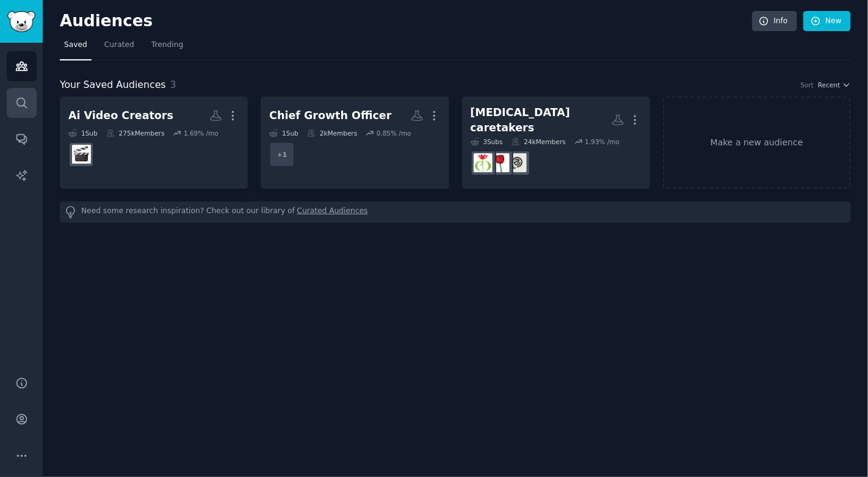 This screenshot has height=477, width=868. What do you see at coordinates (829, 85) in the screenshot?
I see `span: Recent` at bounding box center [829, 85].